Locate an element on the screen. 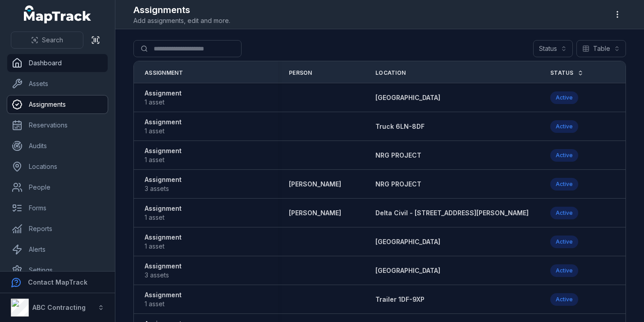  button: Search is located at coordinates (47, 40).